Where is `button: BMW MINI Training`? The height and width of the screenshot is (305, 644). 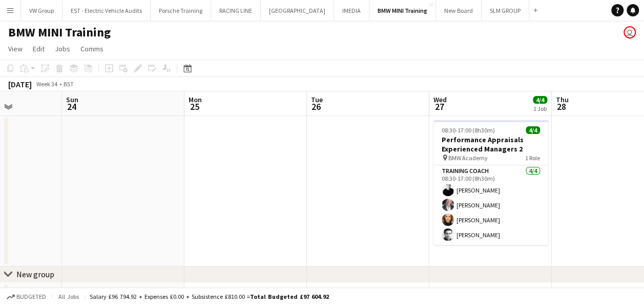 button: BMW MINI Training is located at coordinates (403, 10).